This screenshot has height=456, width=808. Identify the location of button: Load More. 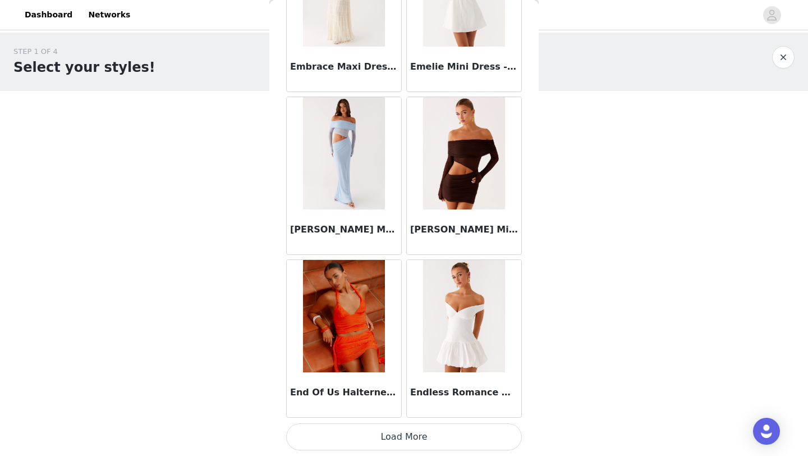
(404, 436).